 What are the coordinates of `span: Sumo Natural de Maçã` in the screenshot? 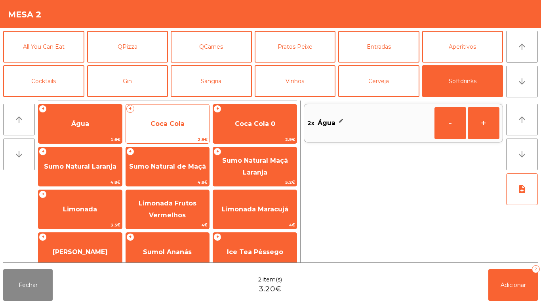 It's located at (167, 166).